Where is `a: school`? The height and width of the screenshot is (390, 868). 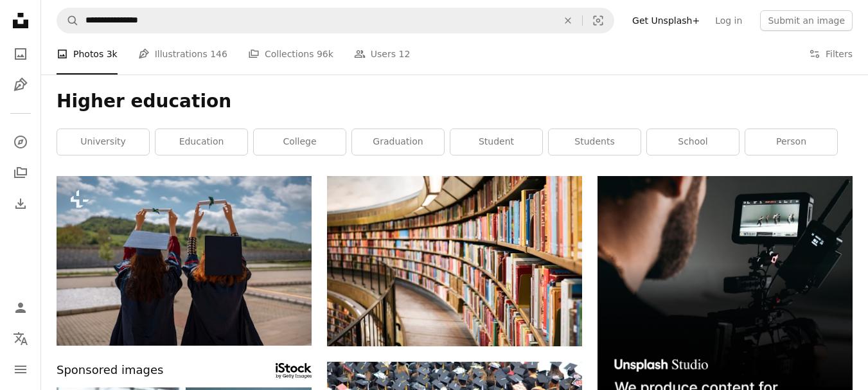 a: school is located at coordinates (693, 142).